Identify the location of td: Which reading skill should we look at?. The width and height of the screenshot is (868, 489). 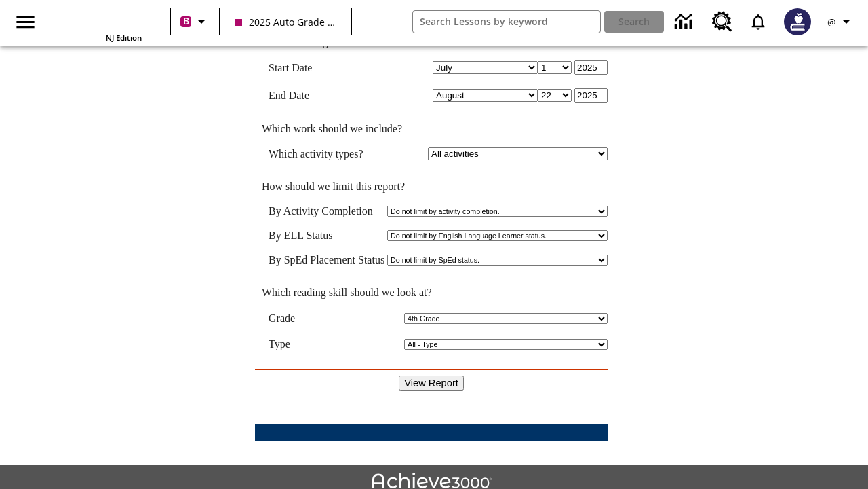
(432, 293).